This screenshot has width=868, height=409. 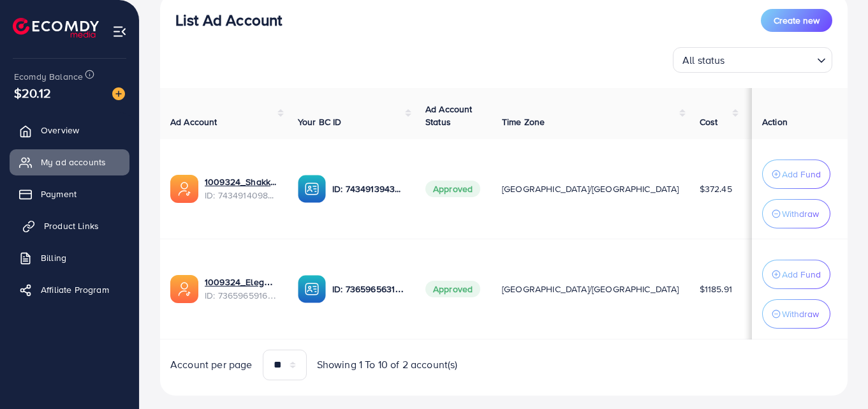 I want to click on div: Search for option, so click(x=753, y=60).